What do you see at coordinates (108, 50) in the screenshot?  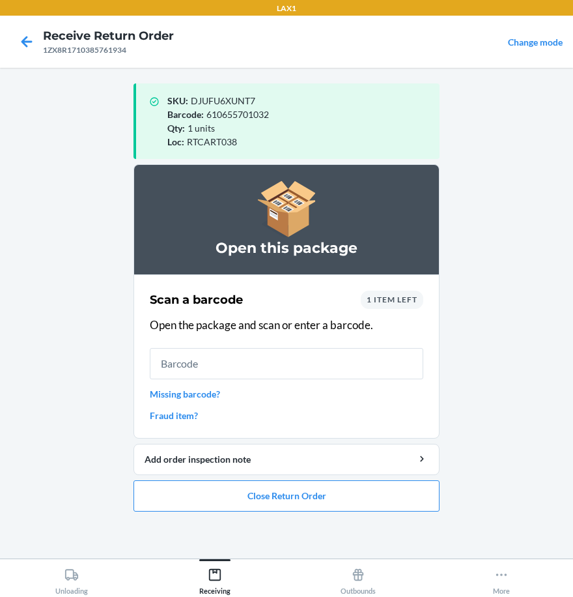 I see `div: 1ZX8R1710385761934` at bounding box center [108, 50].